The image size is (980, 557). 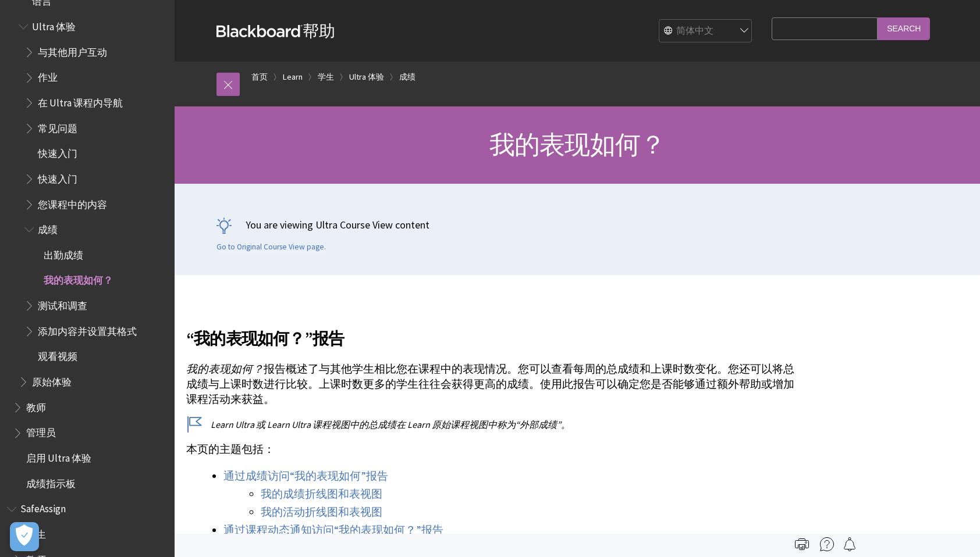 I want to click on span: 启用 Ultra 体验, so click(x=59, y=455).